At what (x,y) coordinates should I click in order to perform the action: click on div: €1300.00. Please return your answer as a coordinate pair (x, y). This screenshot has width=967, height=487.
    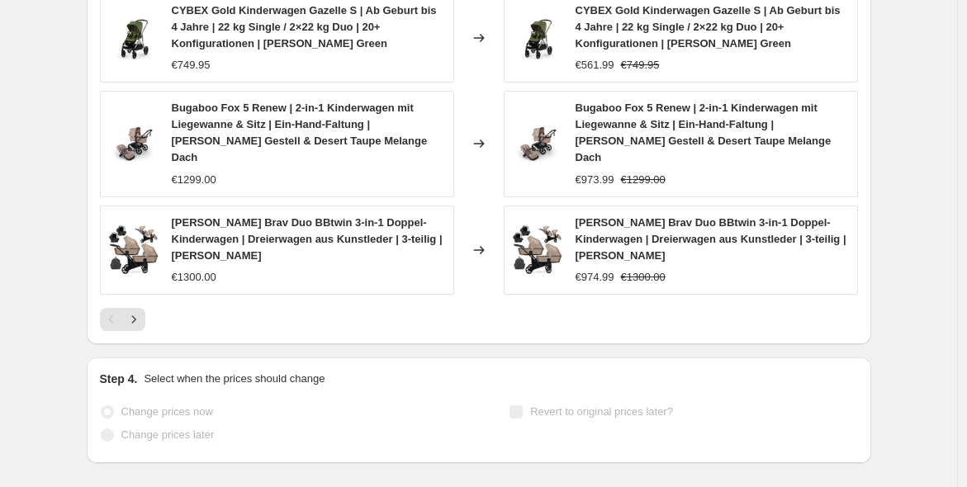
    Looking at the image, I should click on (194, 278).